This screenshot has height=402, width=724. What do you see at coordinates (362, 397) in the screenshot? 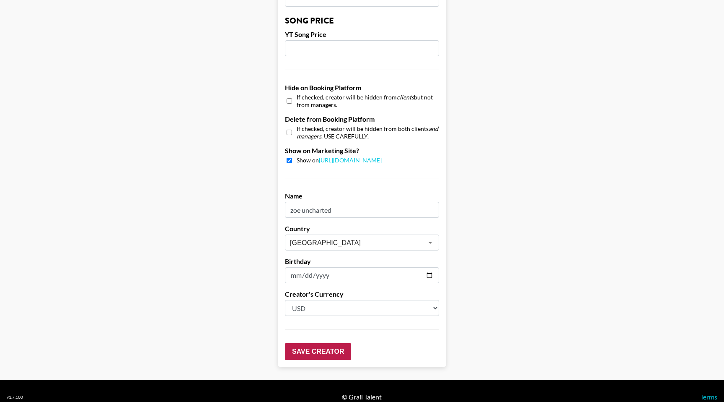
I see `div: © Grail Talent` at bounding box center [362, 397].